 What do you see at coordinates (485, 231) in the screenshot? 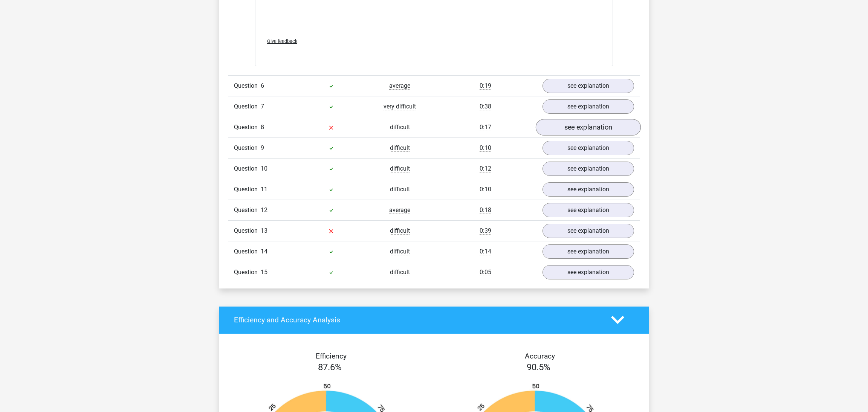
I see `span: 0:39` at bounding box center [485, 231].